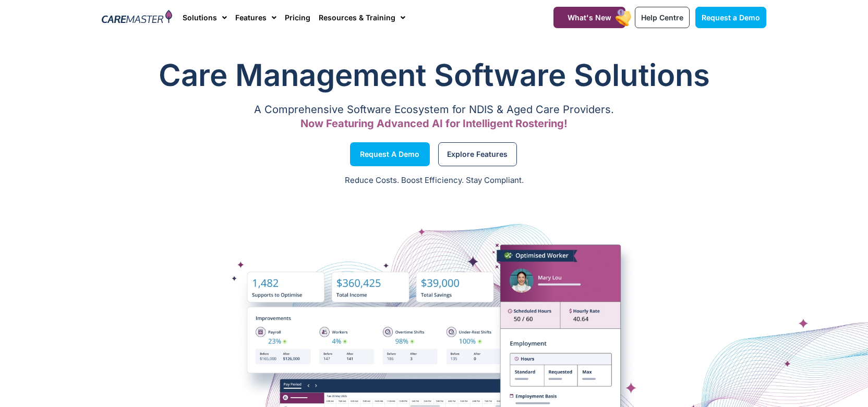 The width and height of the screenshot is (868, 407). I want to click on span: Explore Features, so click(477, 154).